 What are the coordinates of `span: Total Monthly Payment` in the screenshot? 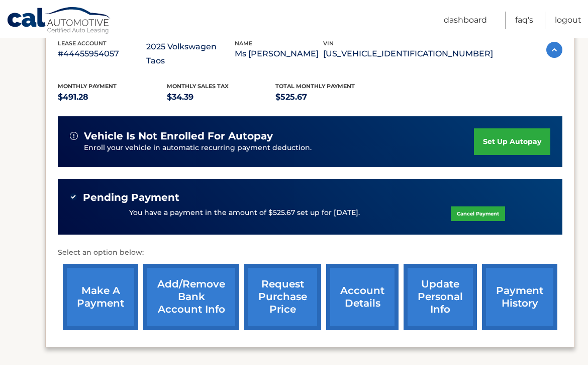 It's located at (315, 86).